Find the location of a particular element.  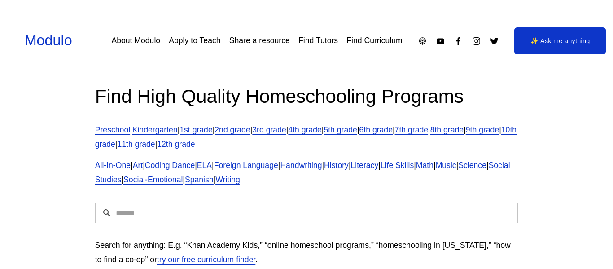

a: Music is located at coordinates (446, 165).